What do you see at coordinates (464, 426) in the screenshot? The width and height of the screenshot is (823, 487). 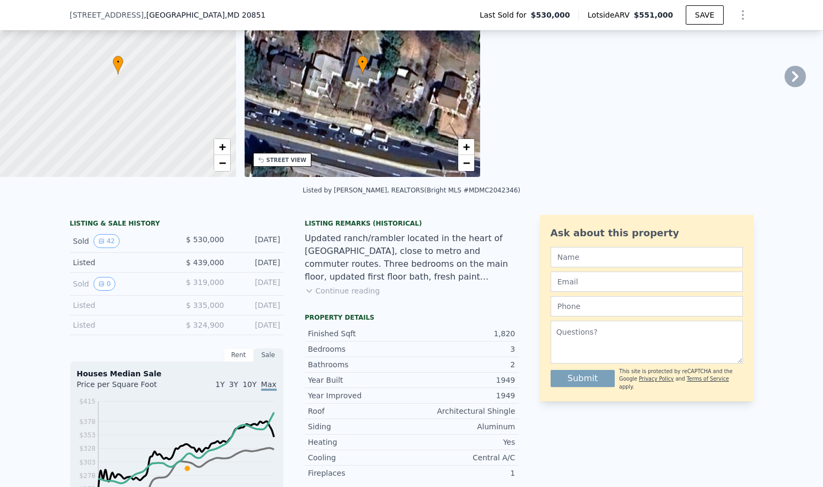 I see `div: Aluminum` at bounding box center [464, 426].